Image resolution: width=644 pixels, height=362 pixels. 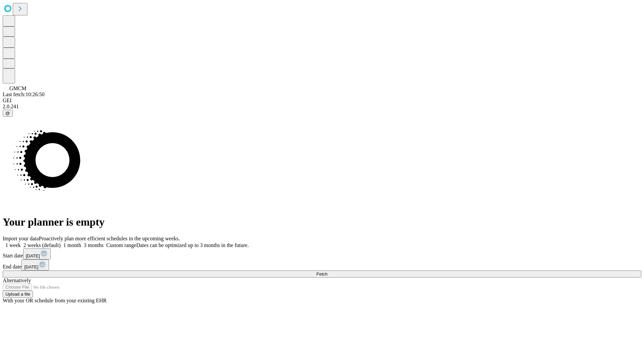 I want to click on span: 3 months, so click(x=94, y=245).